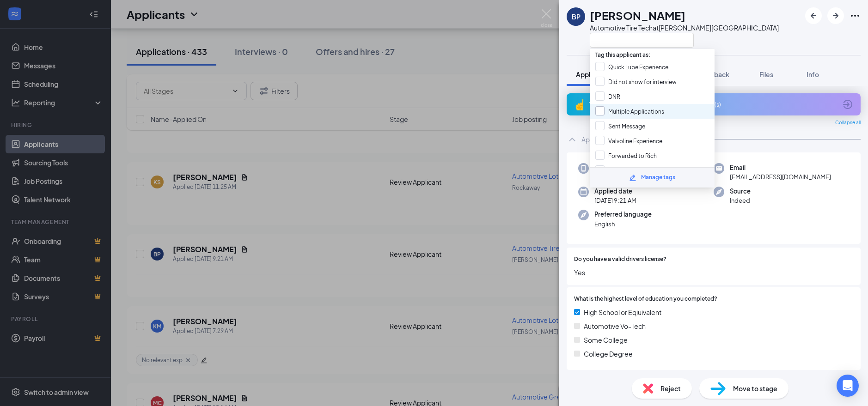  Describe the element at coordinates (632, 178) in the screenshot. I see `svg: Pencil` at that location.